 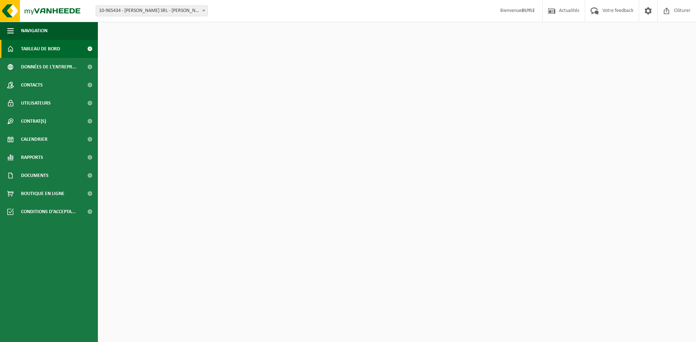 I want to click on span: Contrat(s), so click(x=33, y=121).